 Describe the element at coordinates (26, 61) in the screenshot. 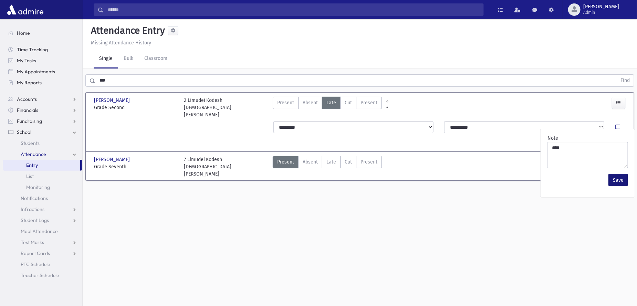

I see `span: My Tasks` at that location.